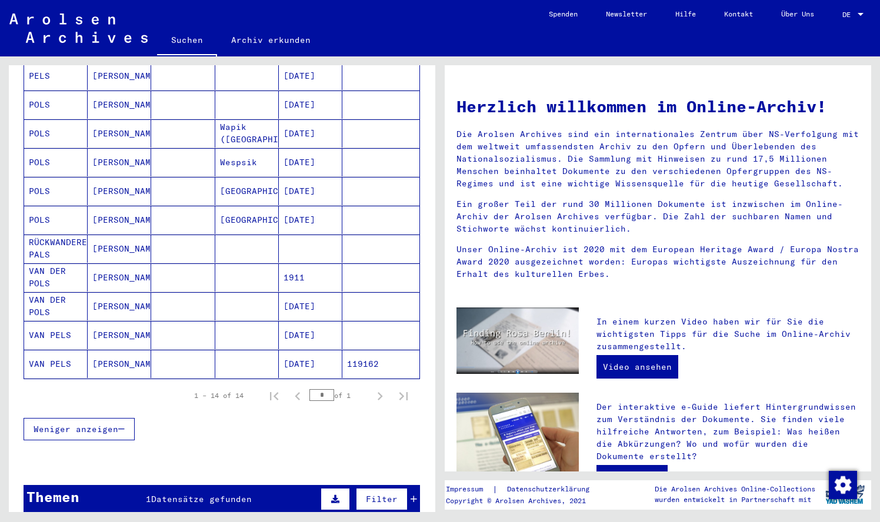 The image size is (880, 522). Describe the element at coordinates (298, 396) in the screenshot. I see `button: Previous page` at that location.